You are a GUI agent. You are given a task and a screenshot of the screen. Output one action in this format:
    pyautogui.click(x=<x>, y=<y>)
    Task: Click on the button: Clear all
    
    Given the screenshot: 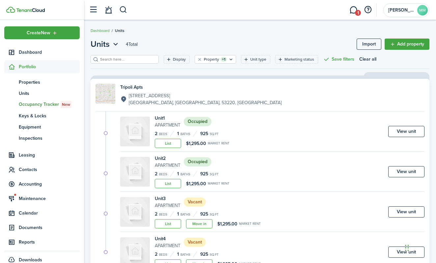 What is the action you would take?
    pyautogui.click(x=368, y=59)
    